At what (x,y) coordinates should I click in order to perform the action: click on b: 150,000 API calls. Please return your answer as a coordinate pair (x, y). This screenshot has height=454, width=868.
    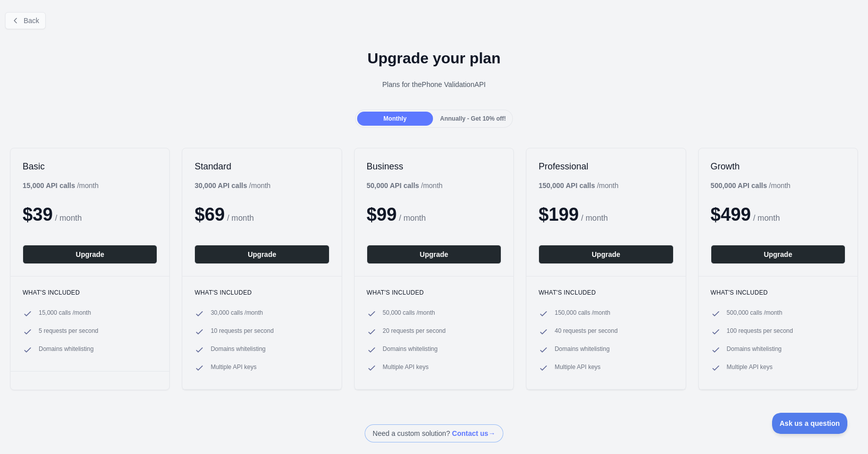
    Looking at the image, I should click on (566, 185).